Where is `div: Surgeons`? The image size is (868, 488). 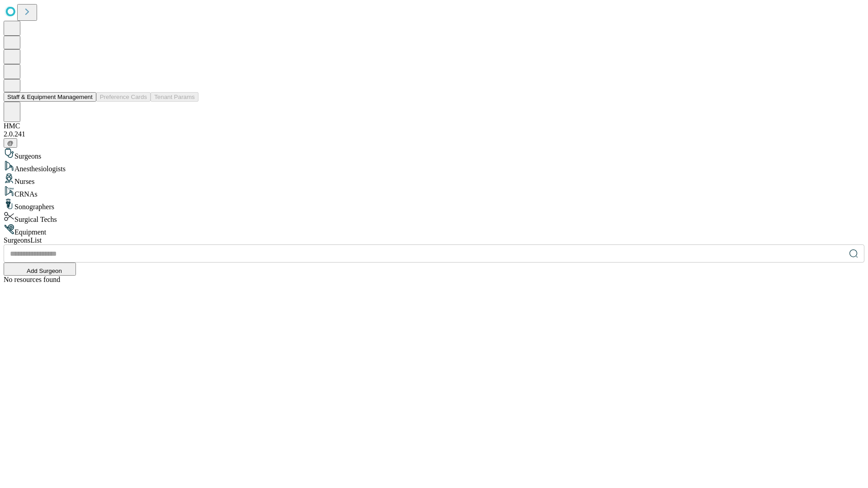
div: Surgeons is located at coordinates (434, 154).